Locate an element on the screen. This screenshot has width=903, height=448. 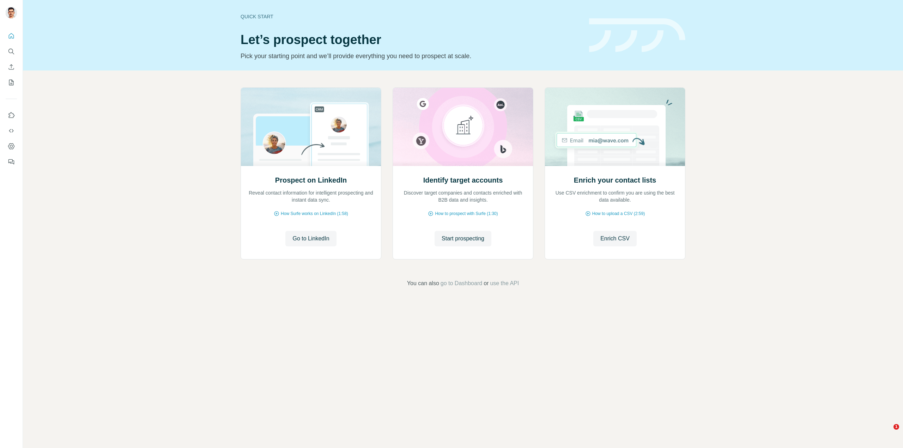
button: My lists is located at coordinates (11, 83).